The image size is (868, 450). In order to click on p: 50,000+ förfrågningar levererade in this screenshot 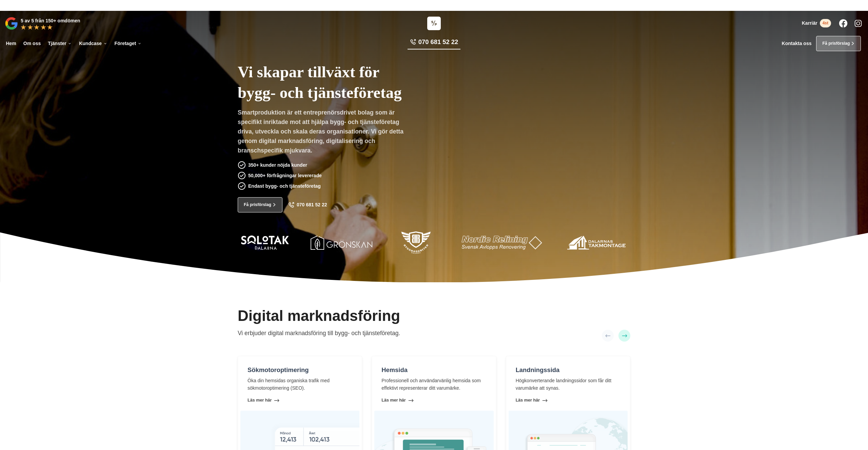, I will do `click(285, 176)`.